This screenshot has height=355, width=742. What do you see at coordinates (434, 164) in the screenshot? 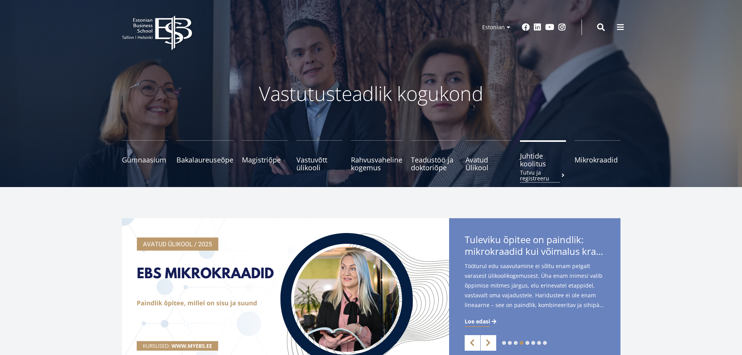
I see `span: Teadustöö ja doktoriõpe` at bounding box center [434, 164].